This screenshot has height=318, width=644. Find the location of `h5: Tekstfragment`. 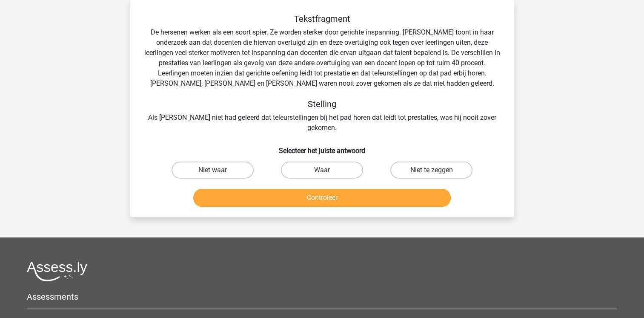

h5: Tekstfragment is located at coordinates (322, 18).